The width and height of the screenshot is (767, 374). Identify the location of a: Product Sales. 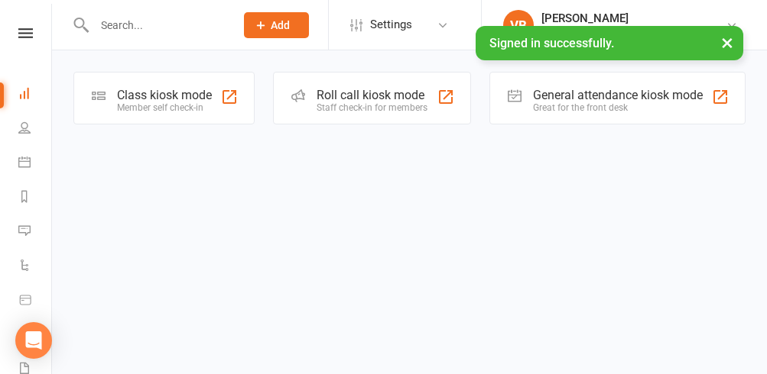
(35, 301).